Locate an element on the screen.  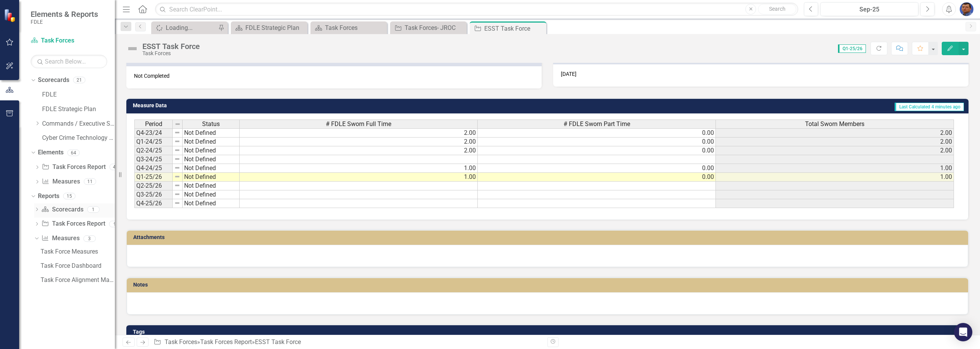
small: FDLE is located at coordinates (64, 22).